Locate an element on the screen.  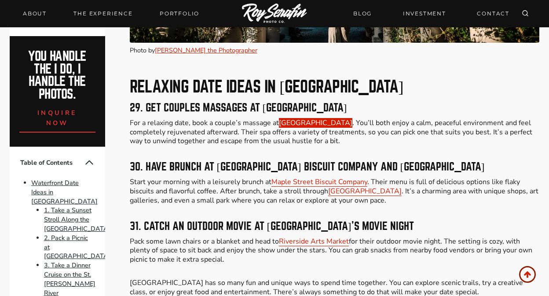
a: Riverside Arts Market is located at coordinates (314, 241).